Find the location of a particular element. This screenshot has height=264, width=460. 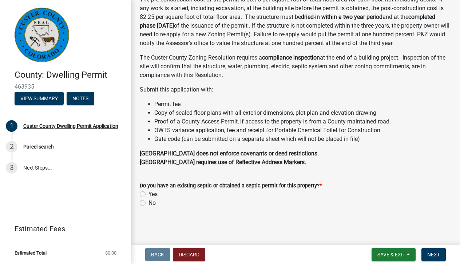

li: Permit fee is located at coordinates (303, 104).